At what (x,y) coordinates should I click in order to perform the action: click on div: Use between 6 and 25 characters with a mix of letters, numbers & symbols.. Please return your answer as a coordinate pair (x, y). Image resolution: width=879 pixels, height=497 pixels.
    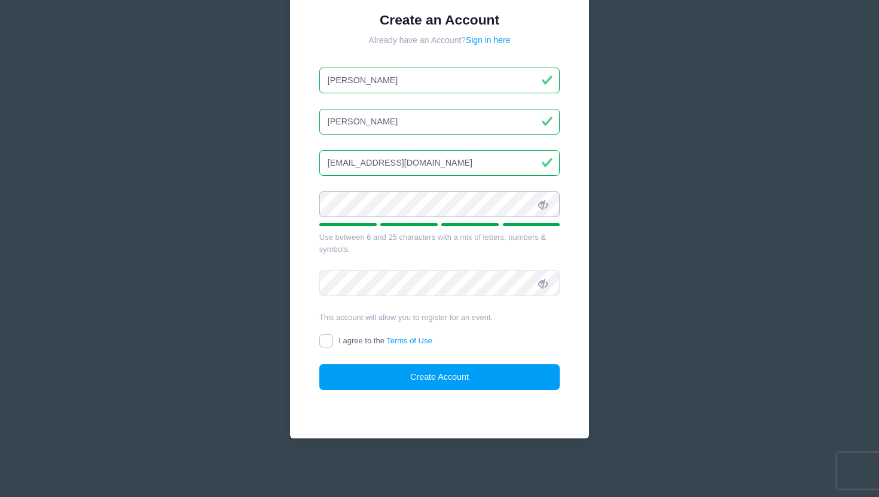
    Looking at the image, I should click on (439, 243).